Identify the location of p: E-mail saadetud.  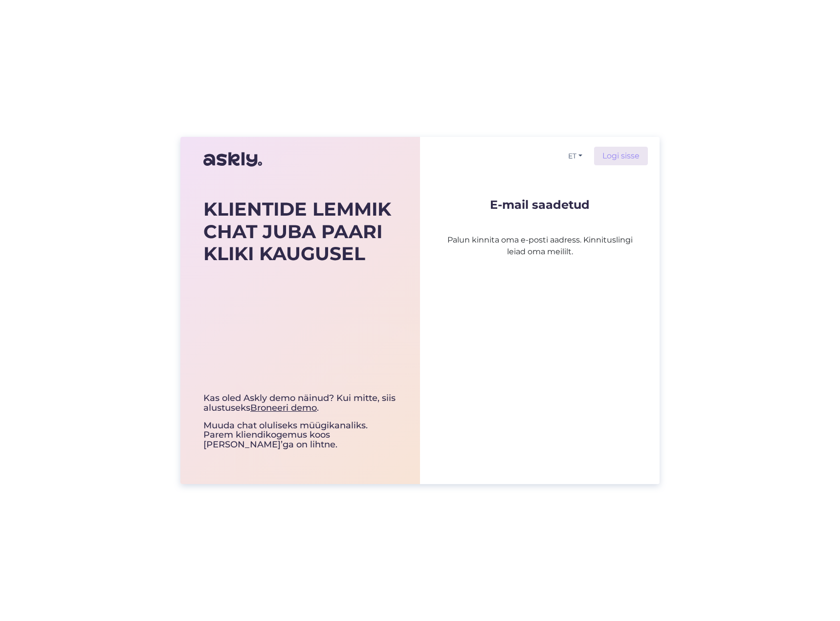
(539, 204).